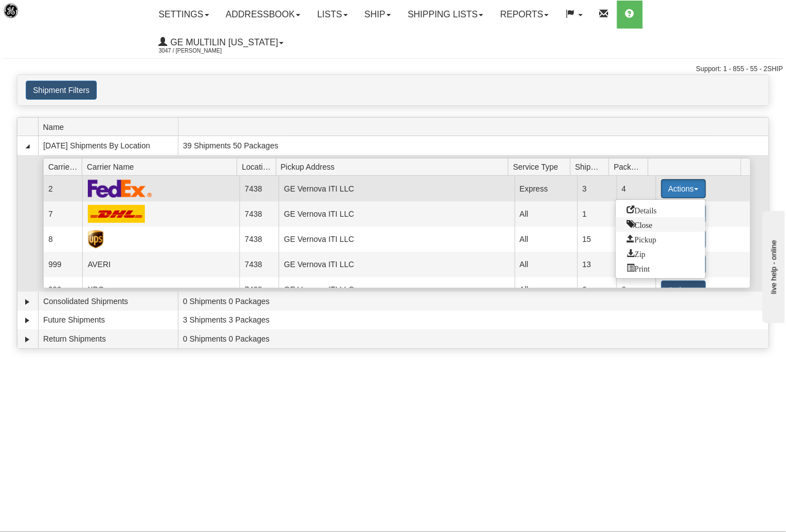 The height and width of the screenshot is (532, 786). I want to click on td: 3, so click(597, 188).